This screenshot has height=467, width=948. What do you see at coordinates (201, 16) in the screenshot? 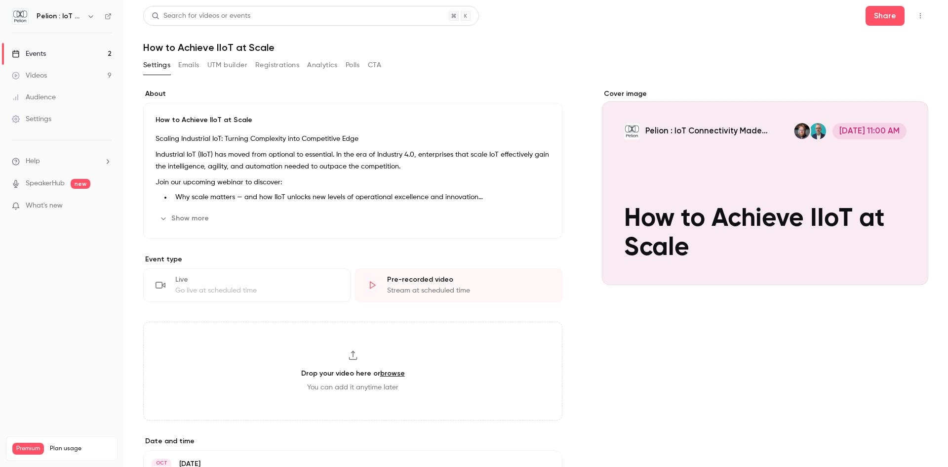
I see `div: Search for videos or events` at bounding box center [201, 16].